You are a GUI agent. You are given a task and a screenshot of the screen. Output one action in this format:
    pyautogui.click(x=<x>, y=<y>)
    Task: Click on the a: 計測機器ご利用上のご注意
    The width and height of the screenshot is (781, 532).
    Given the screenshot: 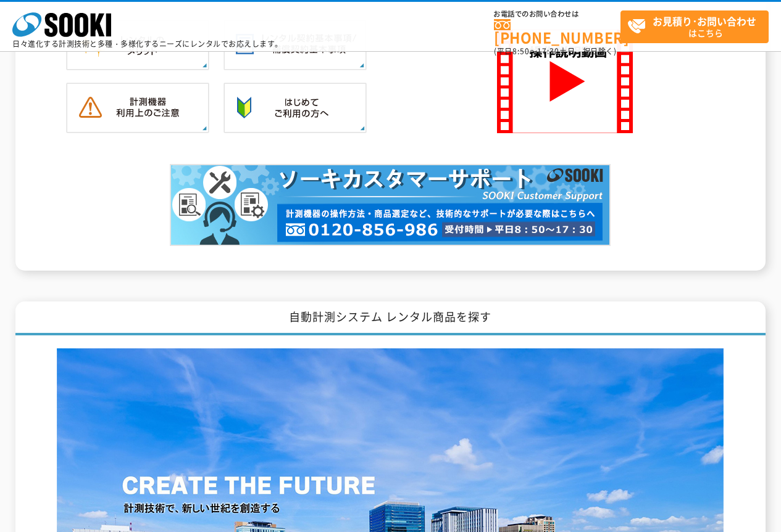 What is the action you would take?
    pyautogui.click(x=138, y=127)
    